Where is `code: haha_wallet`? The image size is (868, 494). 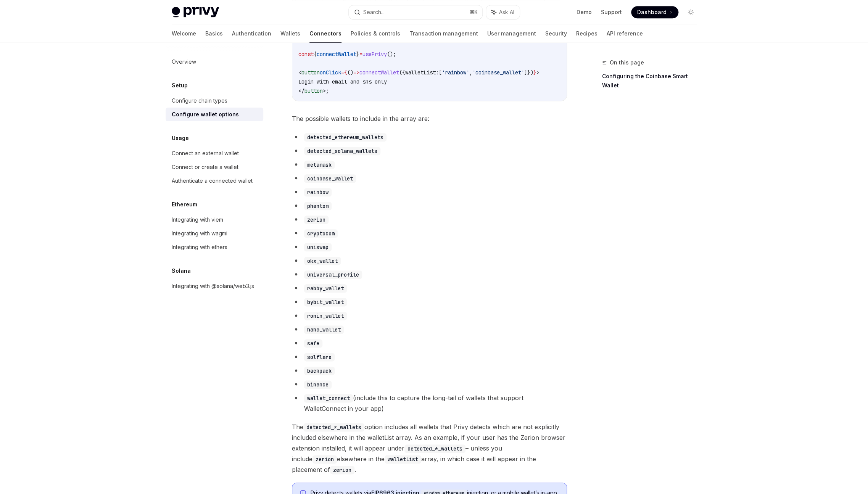 code: haha_wallet is located at coordinates (324, 330).